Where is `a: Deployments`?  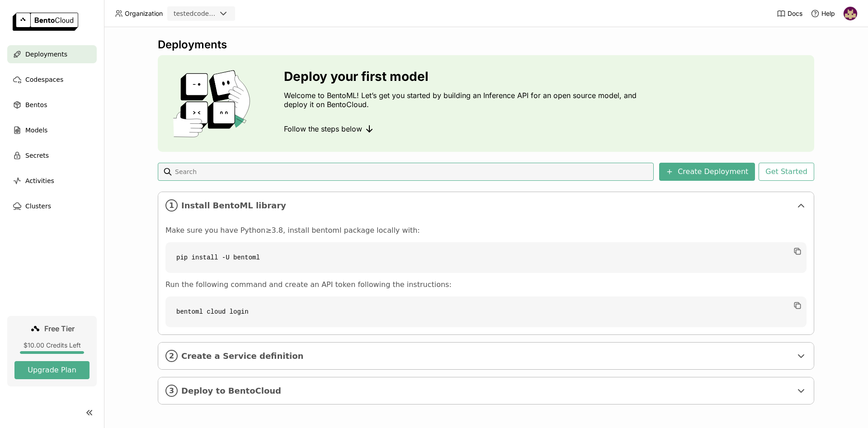
a: Deployments is located at coordinates (52, 54).